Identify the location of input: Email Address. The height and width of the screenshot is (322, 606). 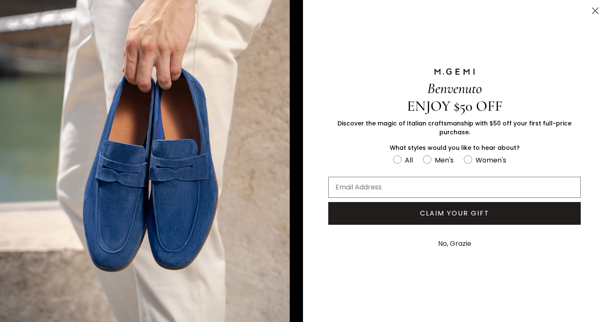
(455, 187).